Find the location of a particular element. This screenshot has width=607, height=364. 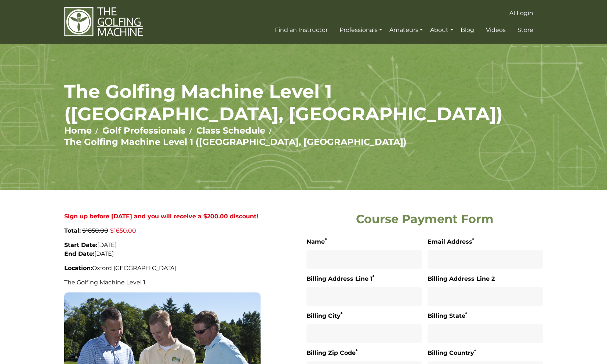

strong: End Date: is located at coordinates (79, 253).